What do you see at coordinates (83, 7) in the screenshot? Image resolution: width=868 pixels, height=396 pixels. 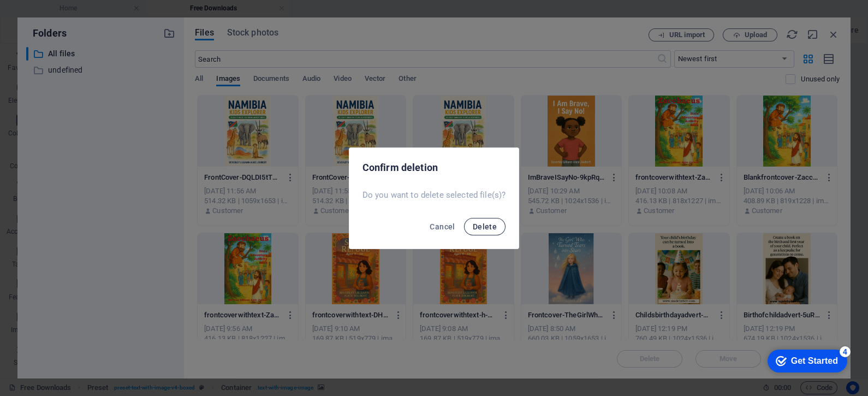 I see `div: 4` at bounding box center [83, 7].